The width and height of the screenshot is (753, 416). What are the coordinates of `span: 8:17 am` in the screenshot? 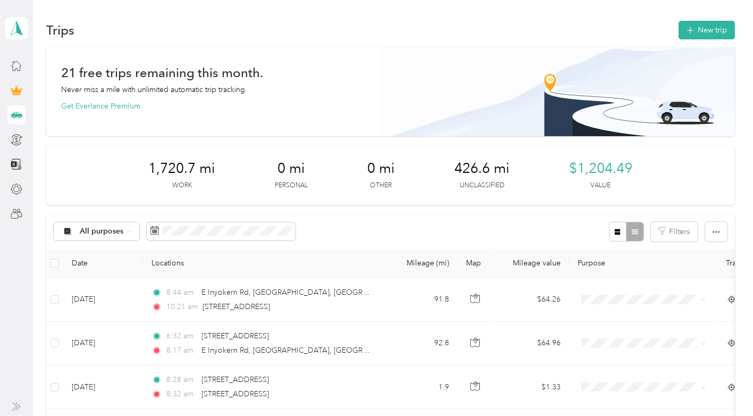 It's located at (181, 350).